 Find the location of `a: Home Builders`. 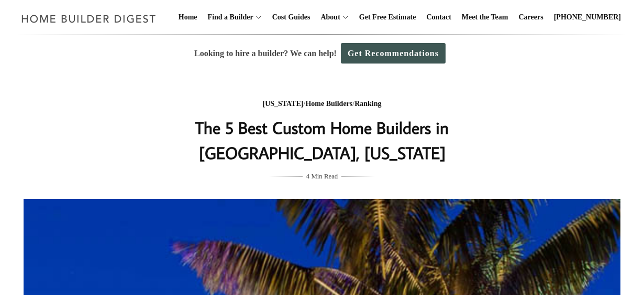

a: Home Builders is located at coordinates (329, 104).